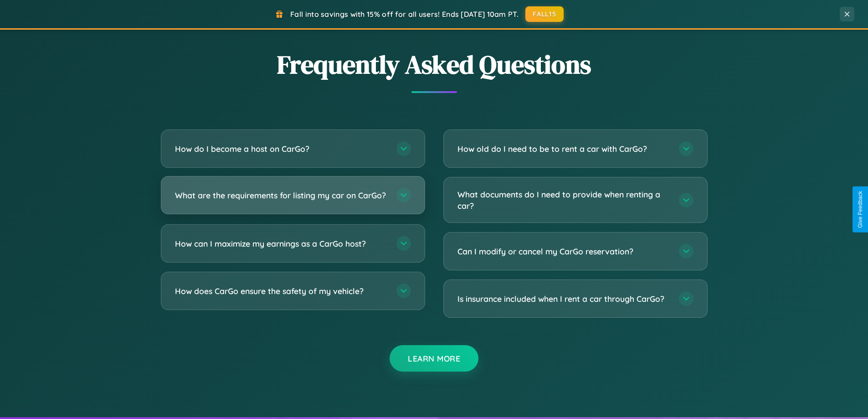 Image resolution: width=868 pixels, height=419 pixels. What do you see at coordinates (544, 14) in the screenshot?
I see `button: FALL15` at bounding box center [544, 14].